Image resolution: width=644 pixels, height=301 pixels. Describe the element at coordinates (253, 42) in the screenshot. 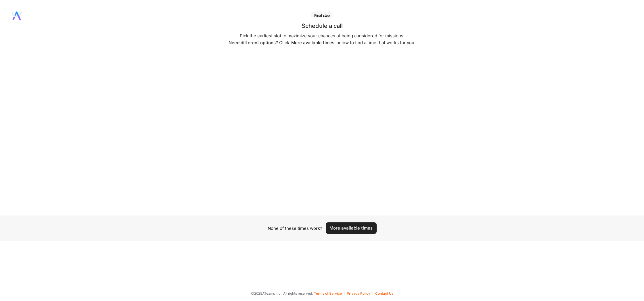

I see `span: Need different options?` at that location.